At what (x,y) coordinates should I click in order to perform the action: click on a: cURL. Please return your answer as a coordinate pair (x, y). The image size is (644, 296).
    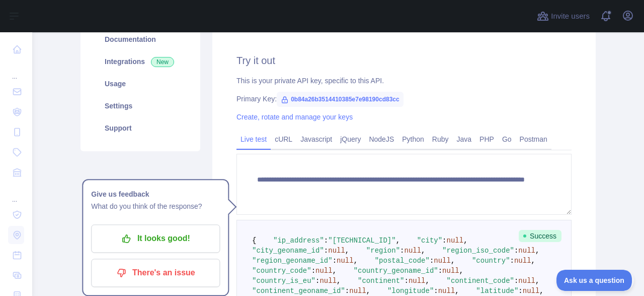
    Looking at the image, I should click on (283, 139).